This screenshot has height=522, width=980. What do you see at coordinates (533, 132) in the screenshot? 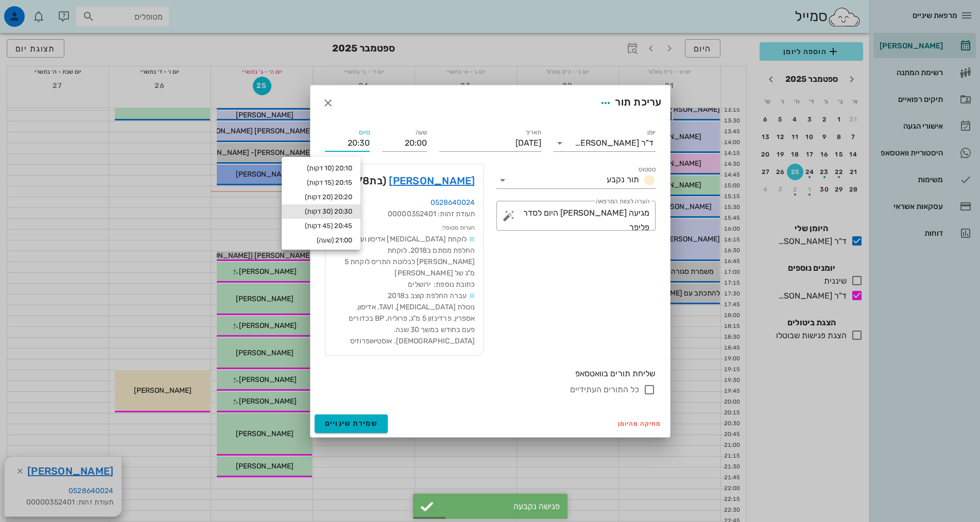
I see `label: תאריך` at bounding box center [533, 132].